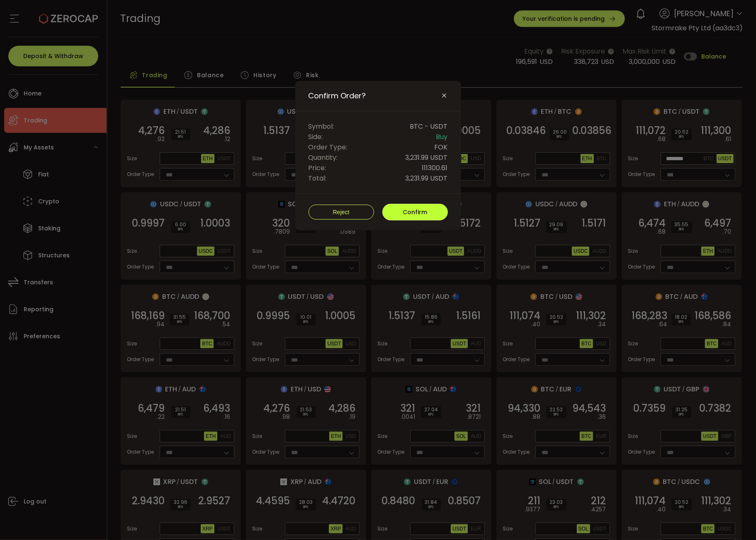 This screenshot has height=540, width=756. Describe the element at coordinates (707, 495) in the screenshot. I see `div: Chat Widget` at that location.